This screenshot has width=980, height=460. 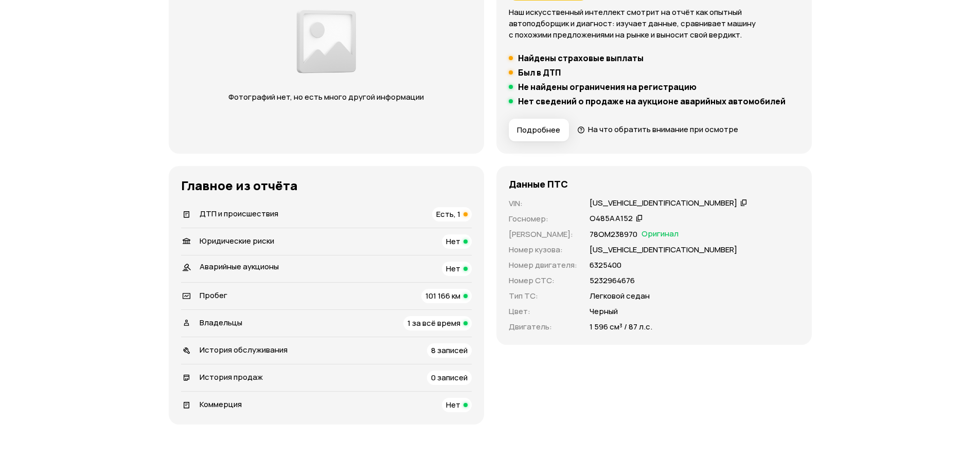 What do you see at coordinates (543, 266) in the screenshot?
I see `p: Номер двигателя :` at bounding box center [543, 266].